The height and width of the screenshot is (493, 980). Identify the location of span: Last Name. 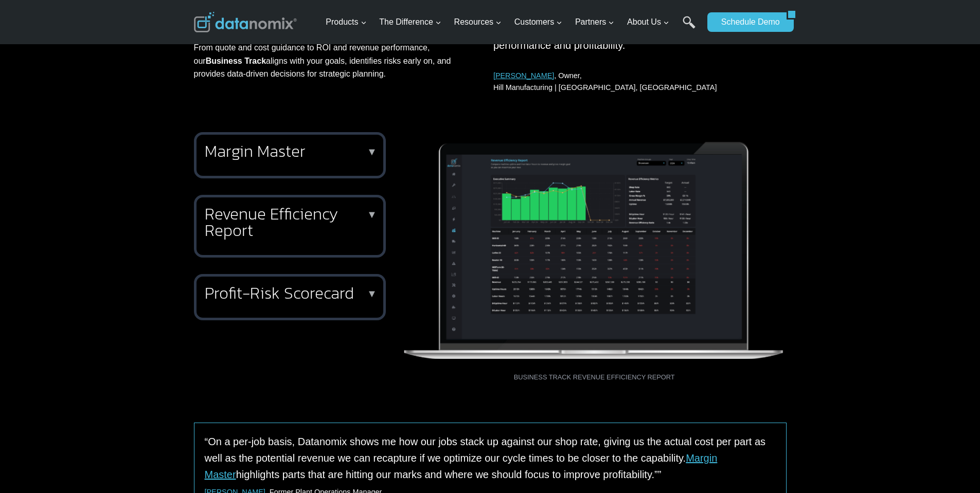
(248, 5).